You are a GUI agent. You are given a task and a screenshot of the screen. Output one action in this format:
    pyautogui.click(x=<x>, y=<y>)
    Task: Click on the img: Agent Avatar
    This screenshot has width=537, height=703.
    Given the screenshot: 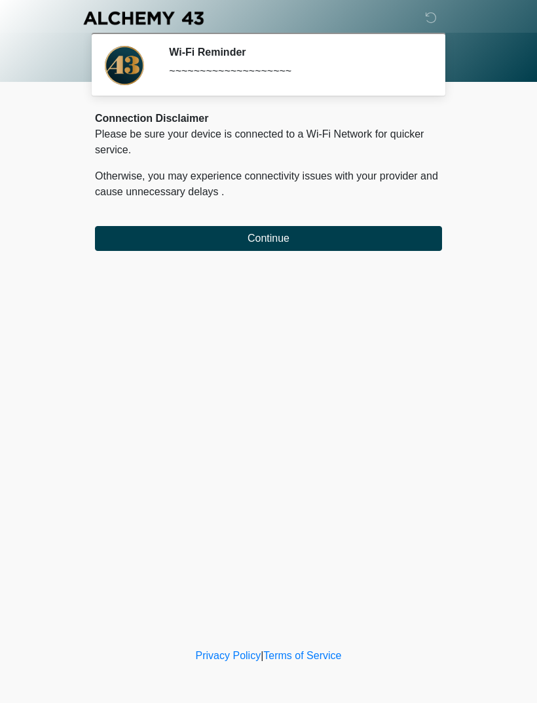 What is the action you would take?
    pyautogui.click(x=124, y=66)
    